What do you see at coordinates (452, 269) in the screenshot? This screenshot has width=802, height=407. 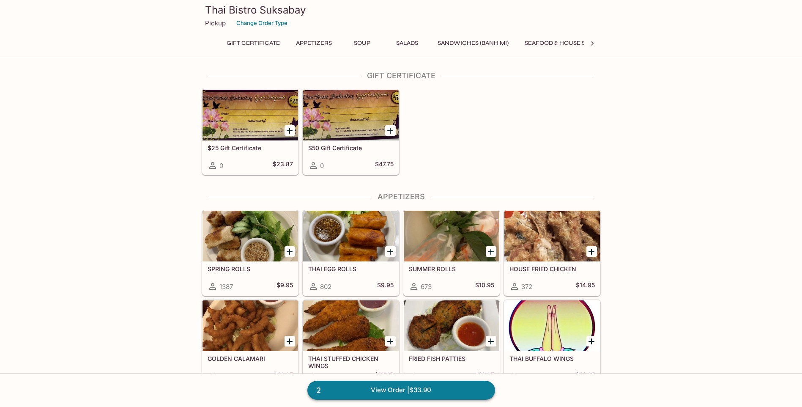 I see `h5: SUMMER ROLLS` at bounding box center [452, 269].